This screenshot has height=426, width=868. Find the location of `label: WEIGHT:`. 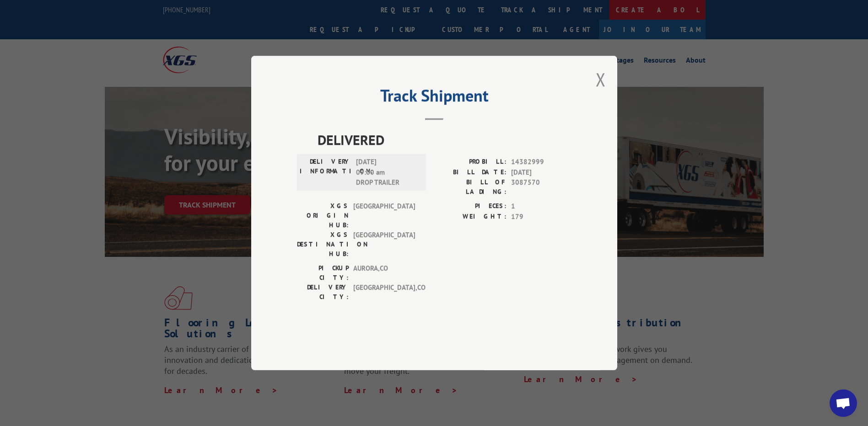

label: WEIGHT: is located at coordinates (470, 216).